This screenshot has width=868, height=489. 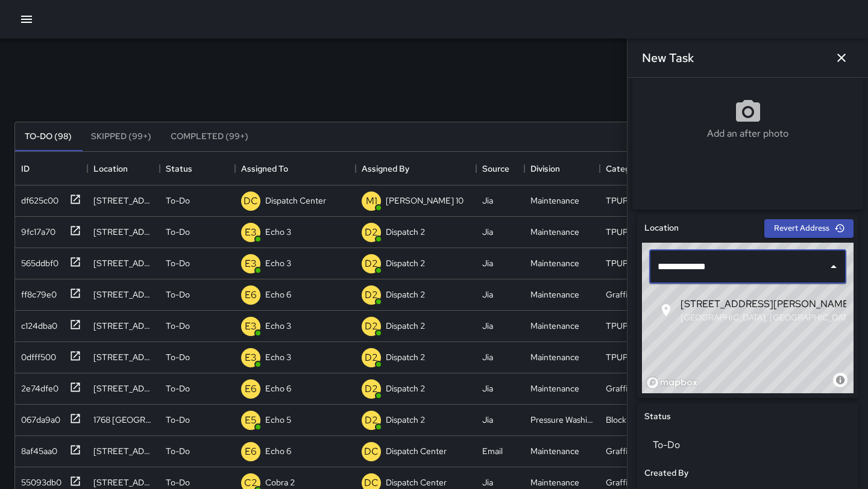 What do you see at coordinates (278, 420) in the screenshot?
I see `p: Echo 5` at bounding box center [278, 420].